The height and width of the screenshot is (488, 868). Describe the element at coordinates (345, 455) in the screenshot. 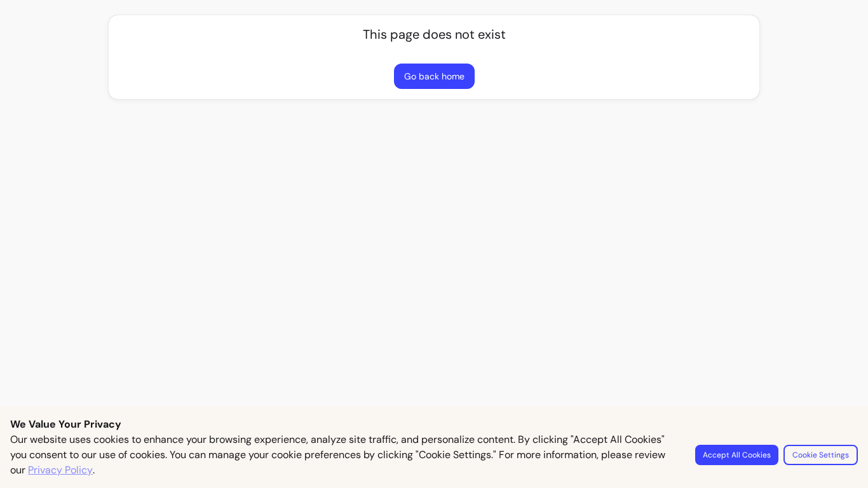

I see `p: Our website uses cookies to enhance your browsing experience, analyze site traffic, and personali...` at that location.